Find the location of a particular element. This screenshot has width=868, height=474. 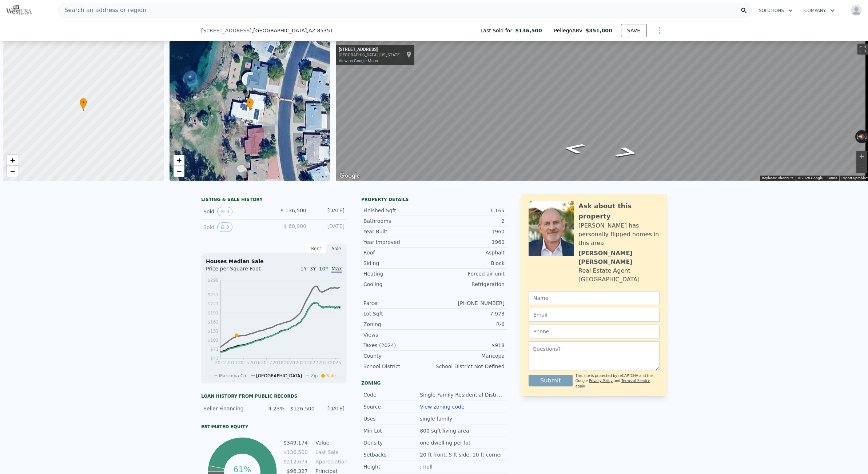

div: Cooling is located at coordinates (399, 284).